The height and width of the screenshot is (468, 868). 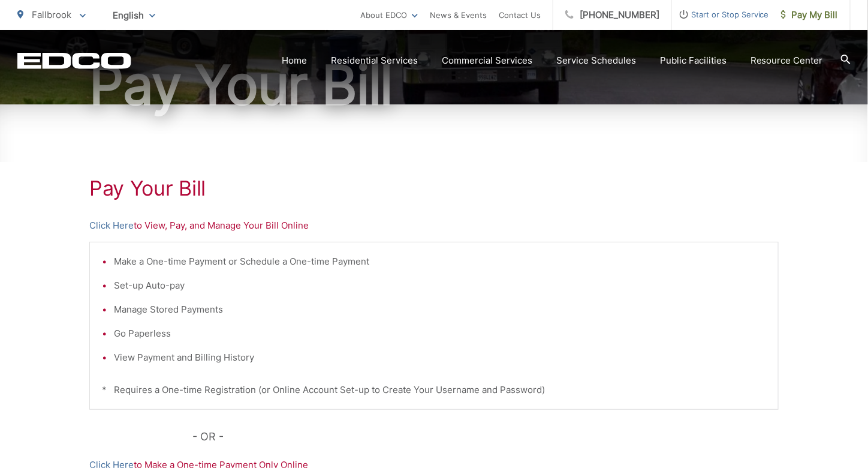 What do you see at coordinates (51, 15) in the screenshot?
I see `span: Fallbrook` at bounding box center [51, 15].